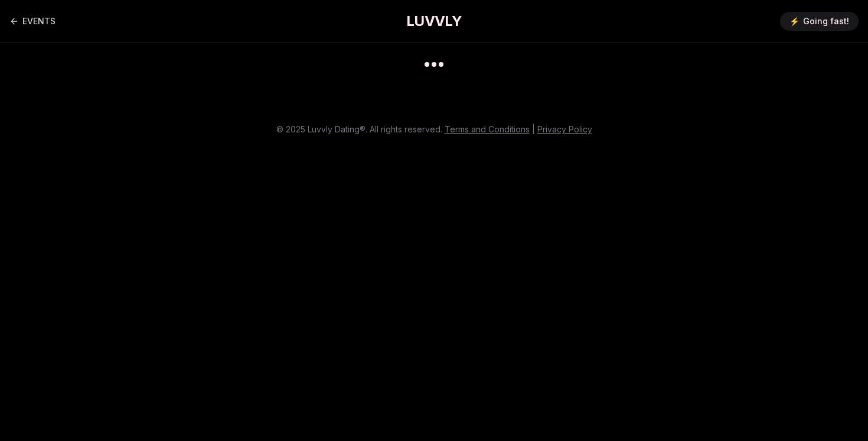 This screenshot has height=441, width=868. I want to click on a: LUVVLY, so click(434, 21).